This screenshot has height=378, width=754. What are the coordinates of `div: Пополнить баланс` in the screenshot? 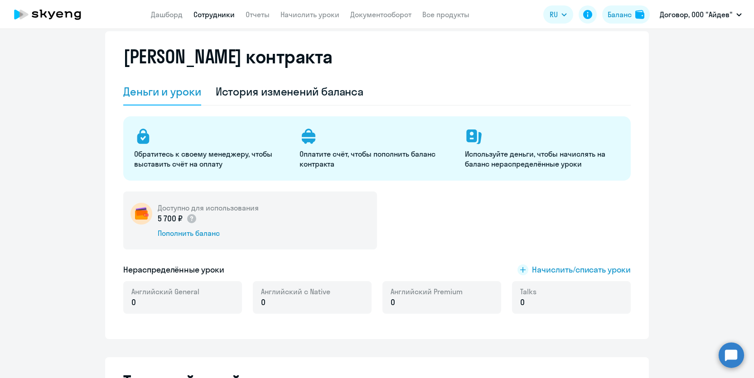 It's located at (208, 233).